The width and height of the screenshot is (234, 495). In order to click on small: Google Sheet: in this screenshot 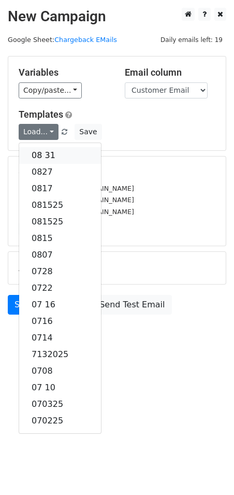, I will do `click(62, 39)`.